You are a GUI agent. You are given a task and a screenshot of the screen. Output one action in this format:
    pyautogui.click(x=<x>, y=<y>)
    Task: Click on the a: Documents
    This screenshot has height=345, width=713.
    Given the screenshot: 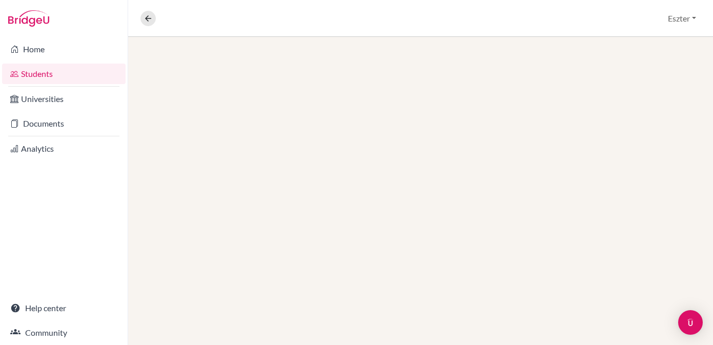 What is the action you would take?
    pyautogui.click(x=64, y=124)
    